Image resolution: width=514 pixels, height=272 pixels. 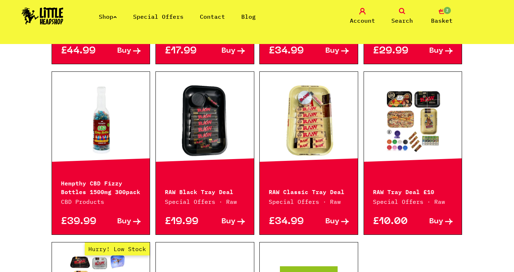 What do you see at coordinates (249, 17) in the screenshot?
I see `a: Blog` at bounding box center [249, 17].